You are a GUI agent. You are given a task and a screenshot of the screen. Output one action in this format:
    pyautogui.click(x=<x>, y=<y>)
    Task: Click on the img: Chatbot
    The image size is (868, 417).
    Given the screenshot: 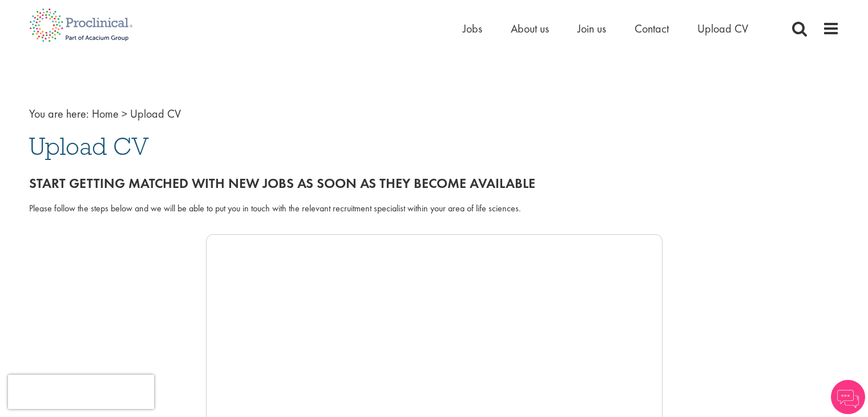 What is the action you would take?
    pyautogui.click(x=848, y=397)
    